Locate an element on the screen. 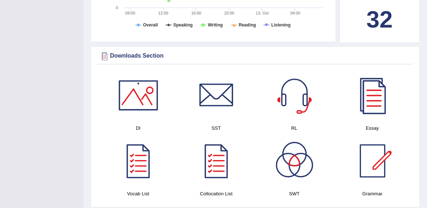 This screenshot has height=208, width=427. h4: DI is located at coordinates (138, 128).